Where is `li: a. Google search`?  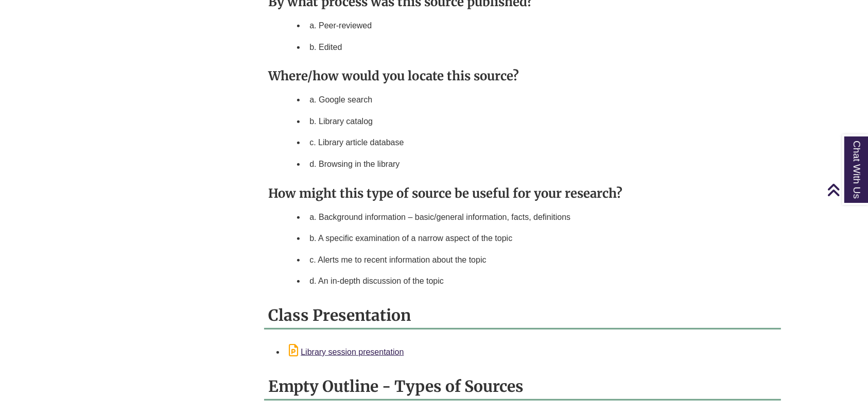
li: a. Google search is located at coordinates (541, 100).